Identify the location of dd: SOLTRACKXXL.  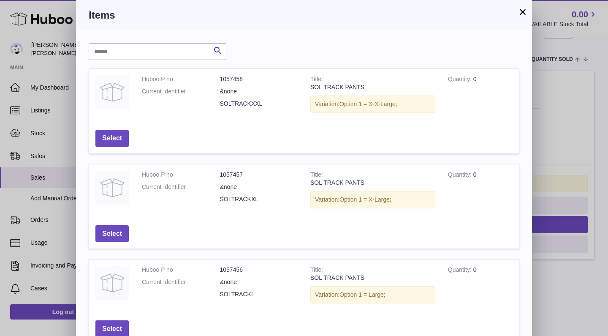
(259, 103).